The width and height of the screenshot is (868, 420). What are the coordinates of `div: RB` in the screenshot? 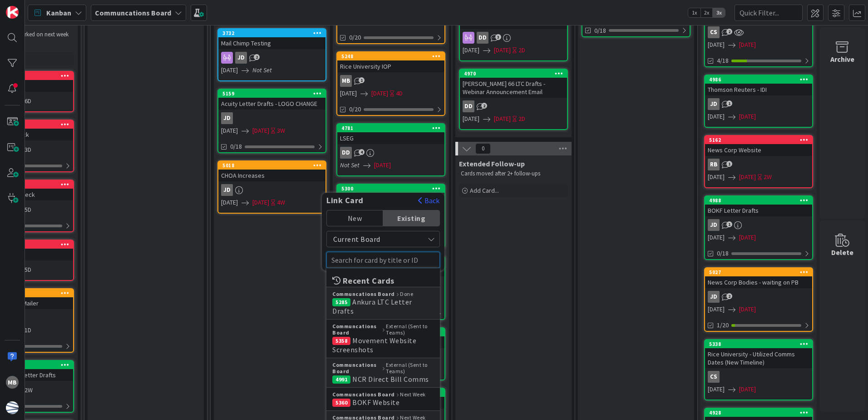 It's located at (759, 164).